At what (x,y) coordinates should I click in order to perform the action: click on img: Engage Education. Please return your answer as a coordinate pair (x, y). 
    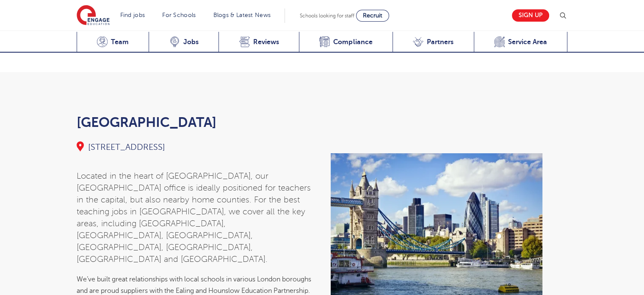
    Looking at the image, I should click on (93, 16).